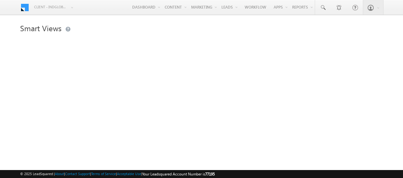  I want to click on span: 77195, so click(210, 174).